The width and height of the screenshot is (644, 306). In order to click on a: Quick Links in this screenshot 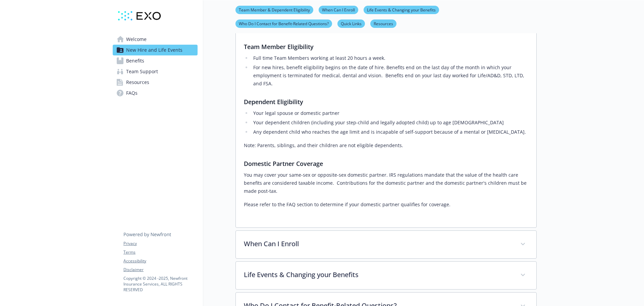, I will do `click(351, 23)`.